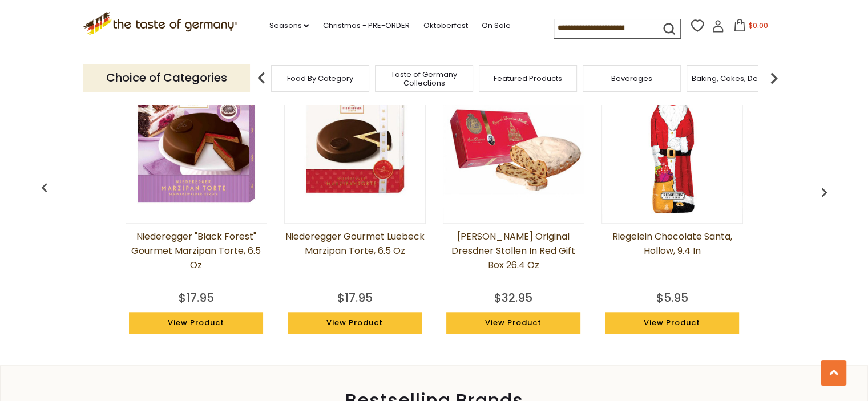 The image size is (868, 401). What do you see at coordinates (528, 78) in the screenshot?
I see `span: Featured Products` at bounding box center [528, 78].